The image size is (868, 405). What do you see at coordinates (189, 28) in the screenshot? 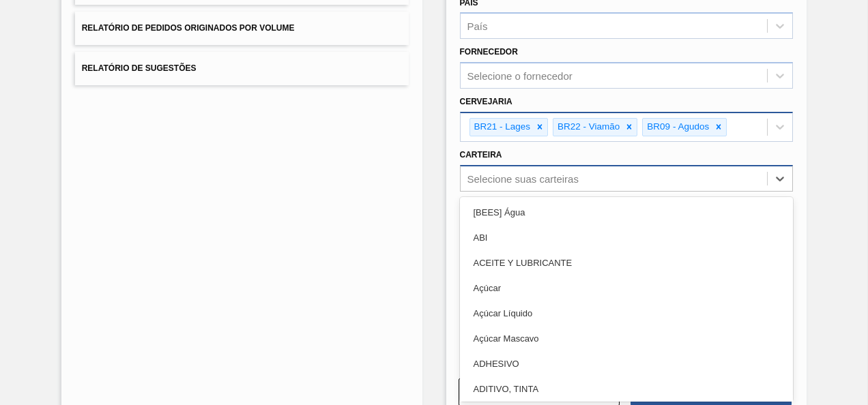
I see `span: Relatório de Pedidos Originados por Volume` at bounding box center [189, 28].